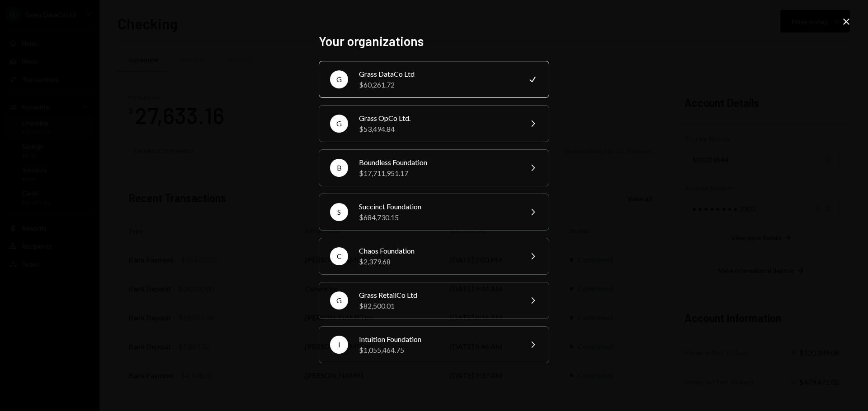 This screenshot has width=868, height=411. Describe the element at coordinates (437, 74) in the screenshot. I see `div: Grass DataCo Ltd` at that location.